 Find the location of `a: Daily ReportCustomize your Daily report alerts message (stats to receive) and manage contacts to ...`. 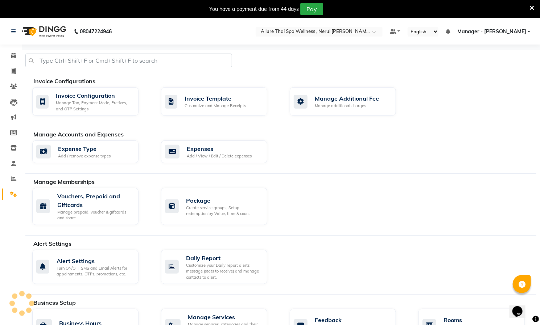

a: Daily ReportCustomize your Daily report alerts message (stats to receive) and manage contacts to ... is located at coordinates (220, 267).